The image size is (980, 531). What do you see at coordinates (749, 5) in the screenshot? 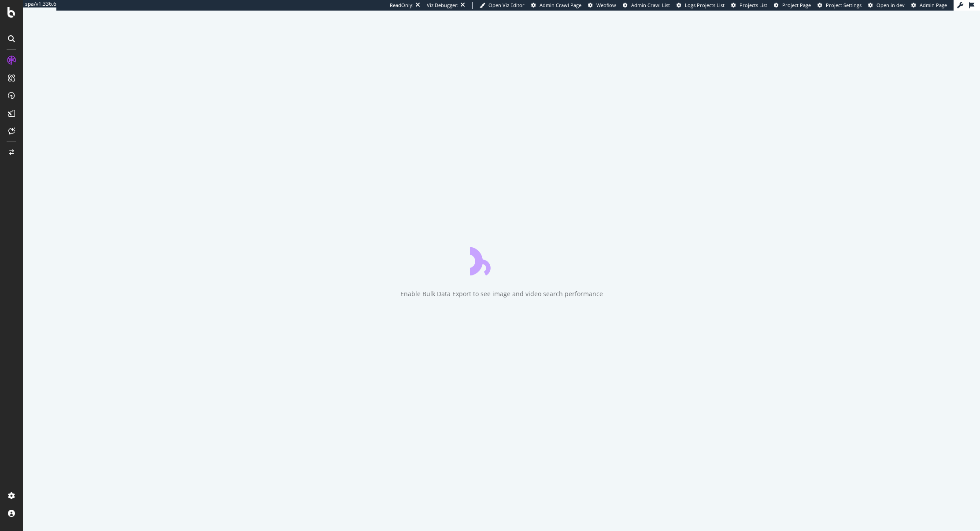
I see `a: Projects List` at bounding box center [749, 5].